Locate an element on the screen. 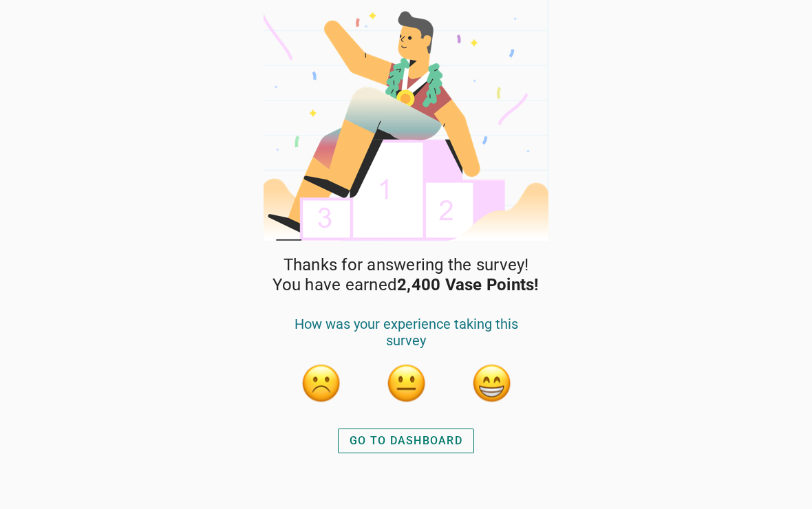 The width and height of the screenshot is (812, 509). button: GO TO DASHBOARD is located at coordinates (406, 440).